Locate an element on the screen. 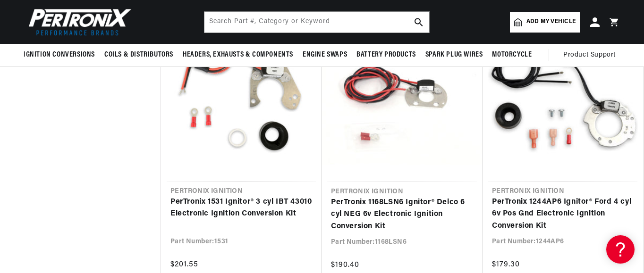  summary: Spark Plug Wires is located at coordinates (454, 54).